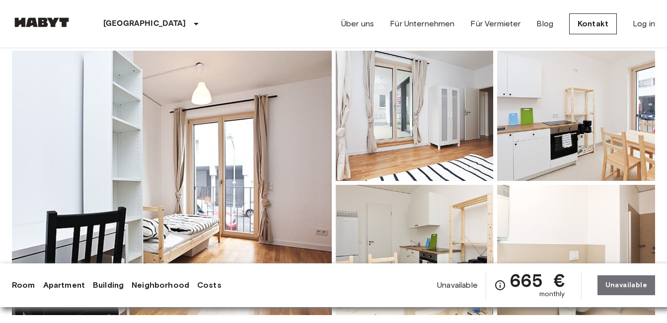  Describe the element at coordinates (593, 24) in the screenshot. I see `a: Kontakt` at that location.